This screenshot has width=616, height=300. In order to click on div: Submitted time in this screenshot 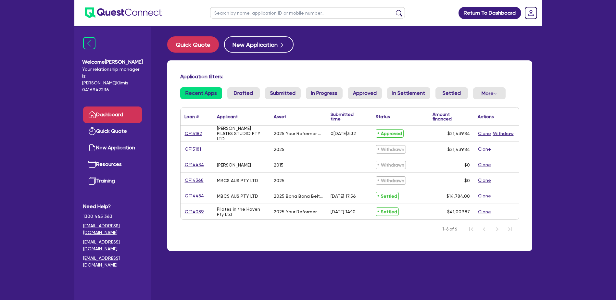, I will do `click(346, 117)`.